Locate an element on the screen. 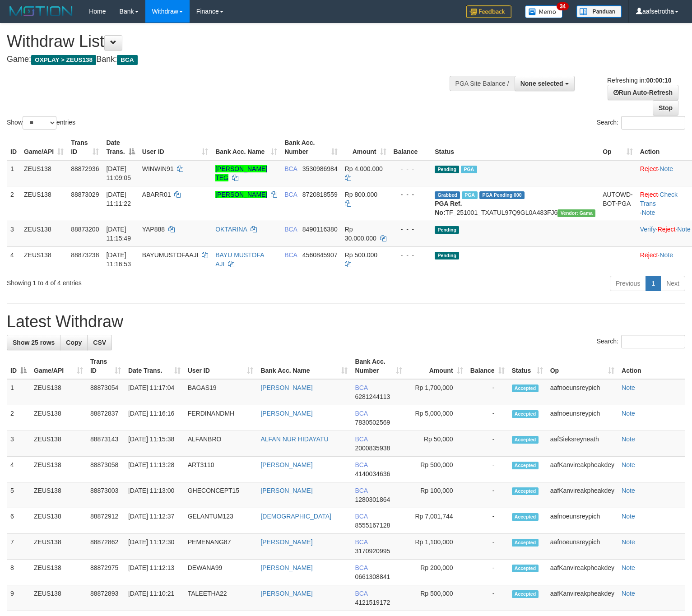 The height and width of the screenshot is (616, 692). td: DEWANA99 is located at coordinates (221, 572).